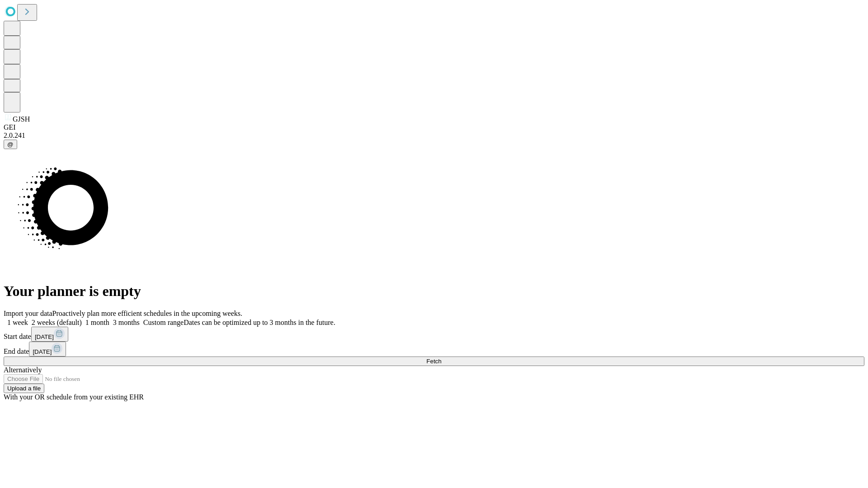  Describe the element at coordinates (434, 291) in the screenshot. I see `h1: Your planner is empty` at that location.